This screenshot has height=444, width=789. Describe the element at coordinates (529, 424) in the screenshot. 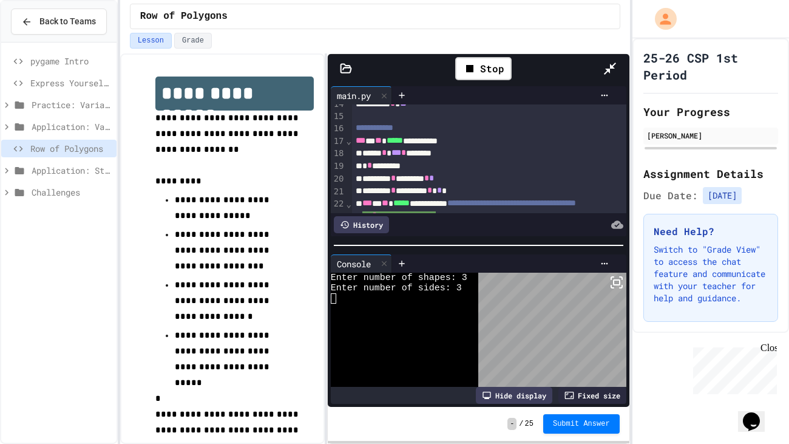

I see `span: 25` at that location.